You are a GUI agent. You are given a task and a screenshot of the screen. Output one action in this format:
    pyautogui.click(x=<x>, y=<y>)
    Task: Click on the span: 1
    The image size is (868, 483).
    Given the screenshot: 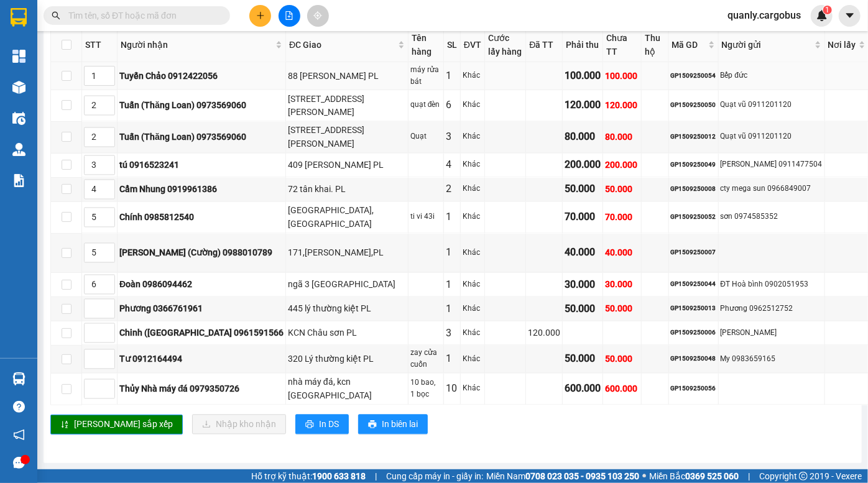 What is the action you would take?
    pyautogui.click(x=827, y=10)
    